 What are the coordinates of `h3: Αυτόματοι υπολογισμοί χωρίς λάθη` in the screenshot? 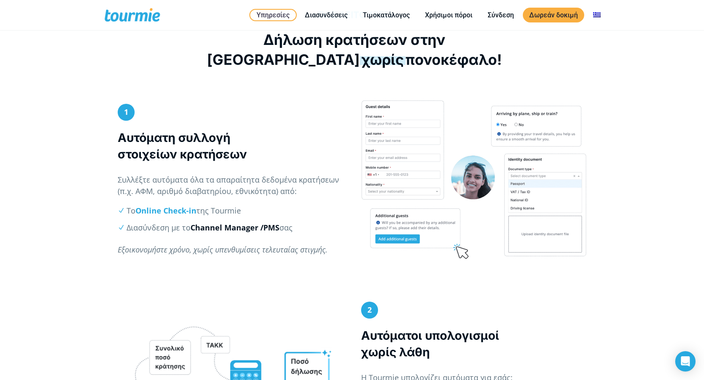 It's located at (474, 344).